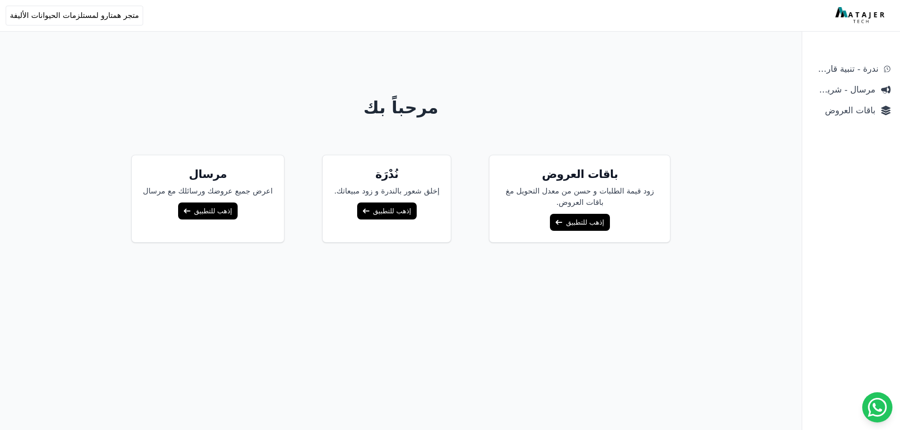  What do you see at coordinates (386, 174) in the screenshot?
I see `h5: نُدْرَة` at bounding box center [386, 174].